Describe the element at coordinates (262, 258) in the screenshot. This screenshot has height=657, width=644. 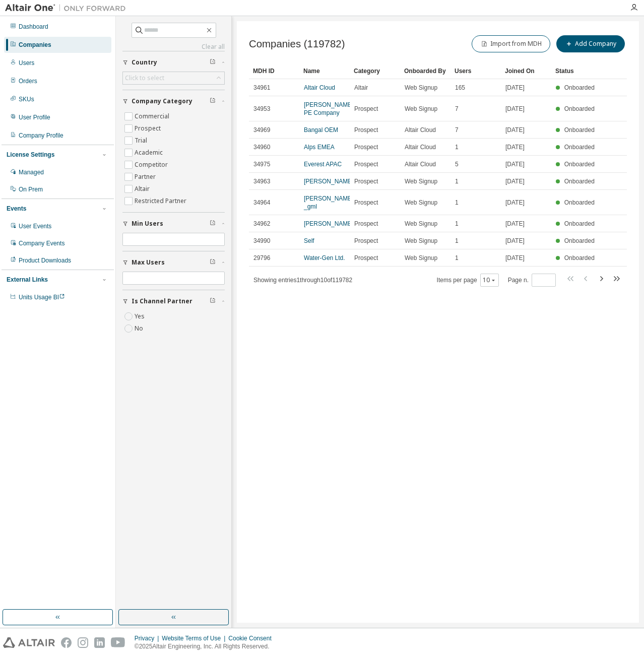
I see `span: 29796` at that location.